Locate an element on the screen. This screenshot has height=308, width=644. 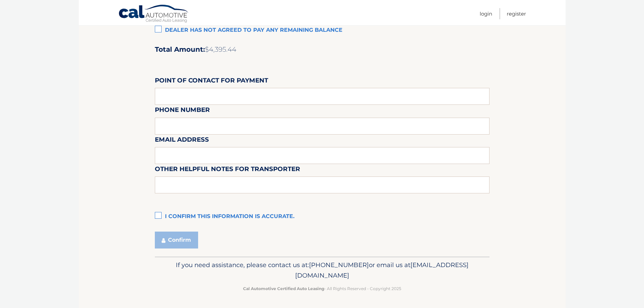
span: $4,395.44 is located at coordinates (221, 49).